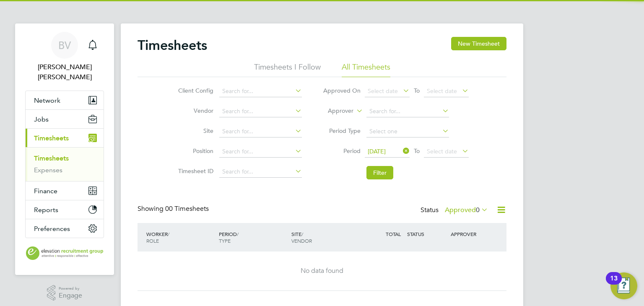  Describe the element at coordinates (173, 45) in the screenshot. I see `h2: Timesheets` at that location.